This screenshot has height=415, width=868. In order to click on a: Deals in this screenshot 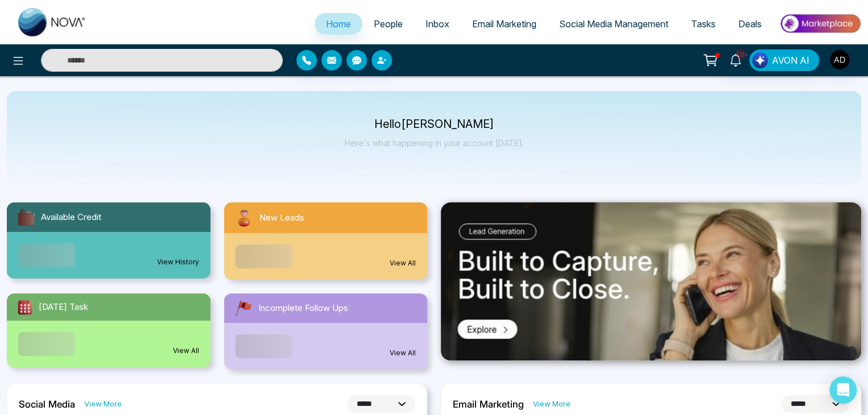, I will do `click(750, 24)`.